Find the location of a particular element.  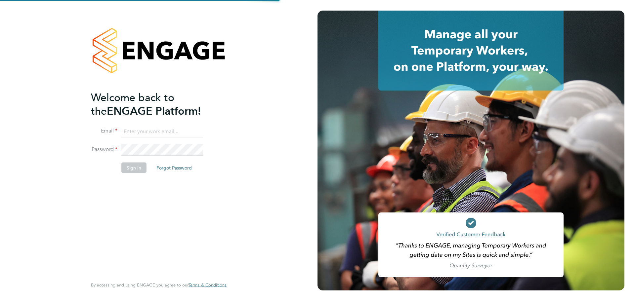

label: Password is located at coordinates (104, 150).